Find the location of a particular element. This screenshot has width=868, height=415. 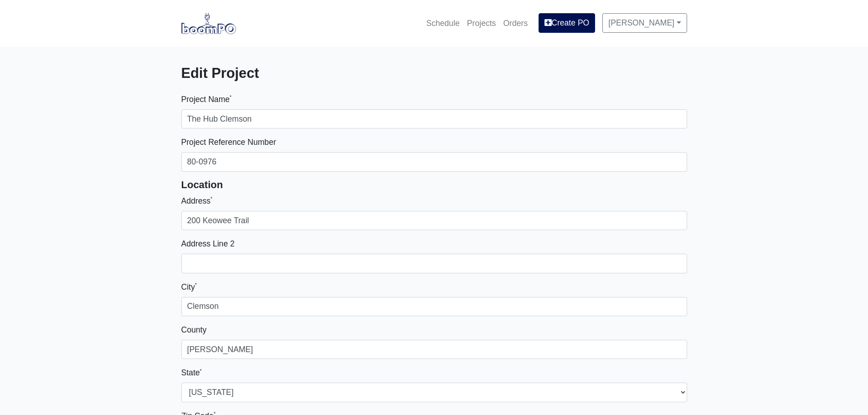

label: Address Line 2 is located at coordinates (208, 244).